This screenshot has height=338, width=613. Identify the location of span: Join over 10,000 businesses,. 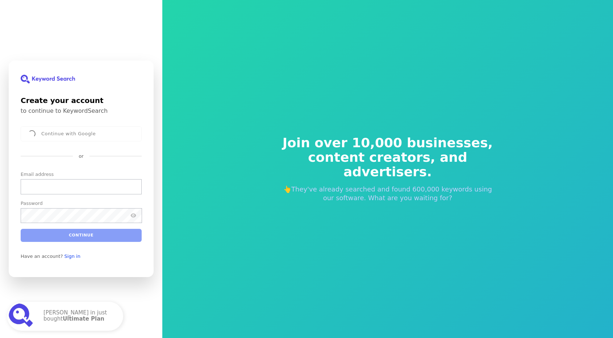
(388, 143).